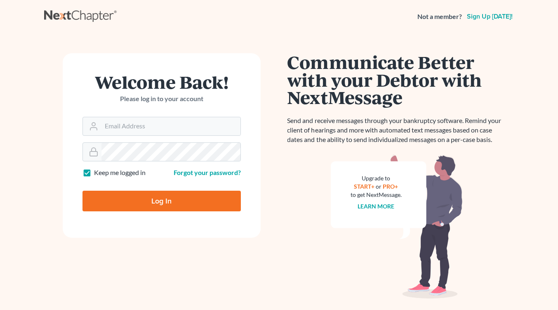  I want to click on a: PRO+, so click(390, 186).